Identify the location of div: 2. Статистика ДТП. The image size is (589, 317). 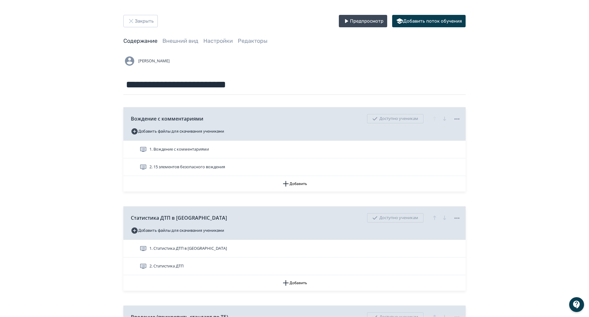
(294, 266).